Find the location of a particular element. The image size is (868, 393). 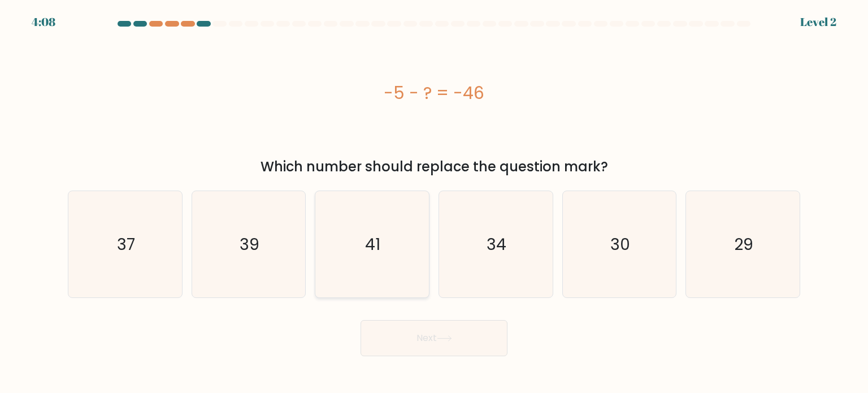

text: 34 is located at coordinates (497, 244).